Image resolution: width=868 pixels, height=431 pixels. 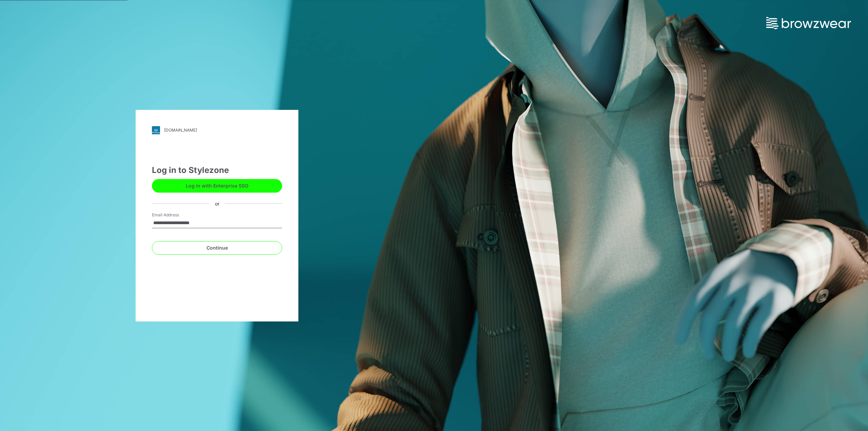 What do you see at coordinates (156, 130) in the screenshot?
I see `img: svg+xml;base64,PHN2ZyB3aWR0aD0iMjgiIGhlaWdodD0iMjgiIHZpZXdCb3g9IjAgMCAyOCAyOCIgZmlsbD0ibm9uZSIgeG...` at bounding box center [156, 130].